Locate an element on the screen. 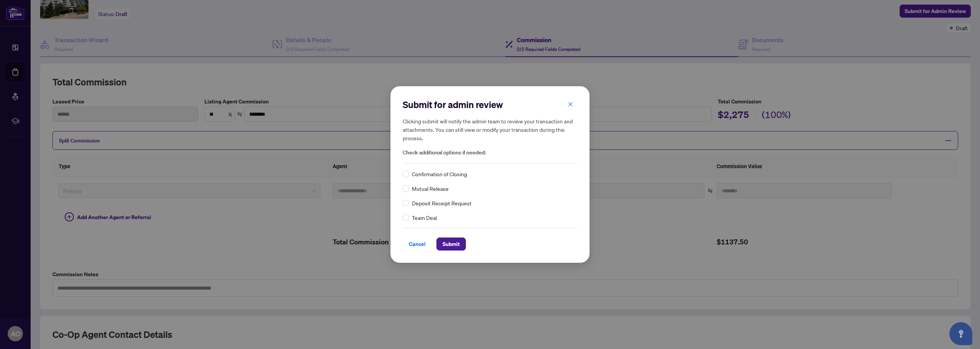  span: close is located at coordinates (570, 104).